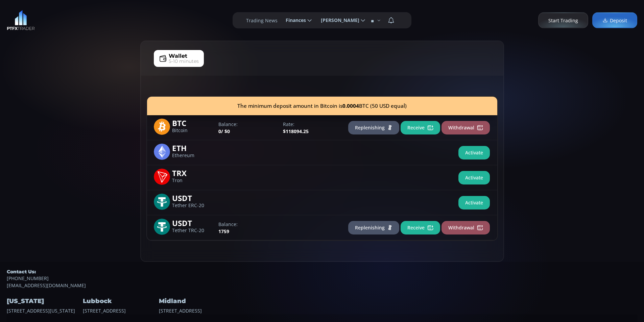  Describe the element at coordinates (247, 227) in the screenshot. I see `div: 1759` at that location.